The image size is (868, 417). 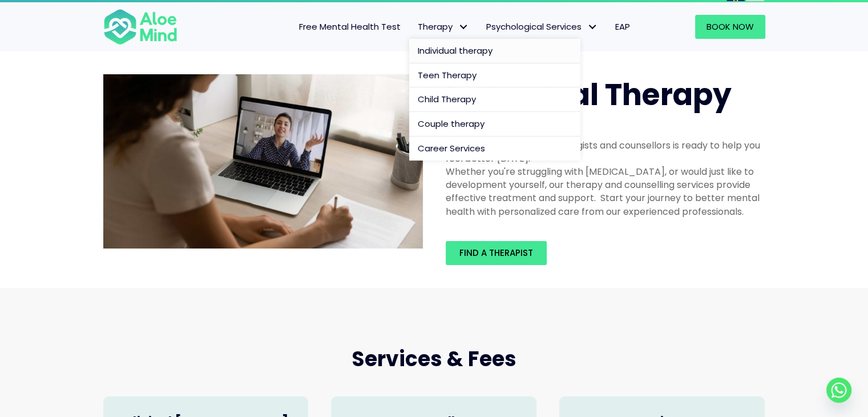 What do you see at coordinates (839, 390) in the screenshot?
I see `a: Whatsapp` at bounding box center [839, 390].